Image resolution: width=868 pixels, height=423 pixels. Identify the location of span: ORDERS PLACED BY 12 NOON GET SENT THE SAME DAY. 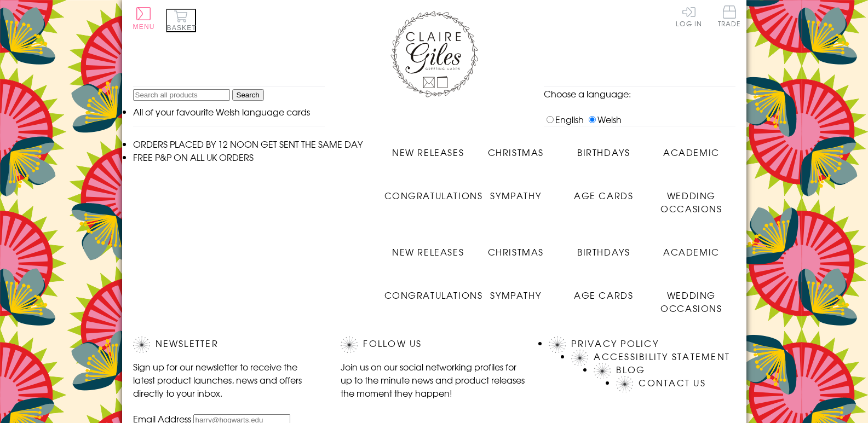
(248, 144).